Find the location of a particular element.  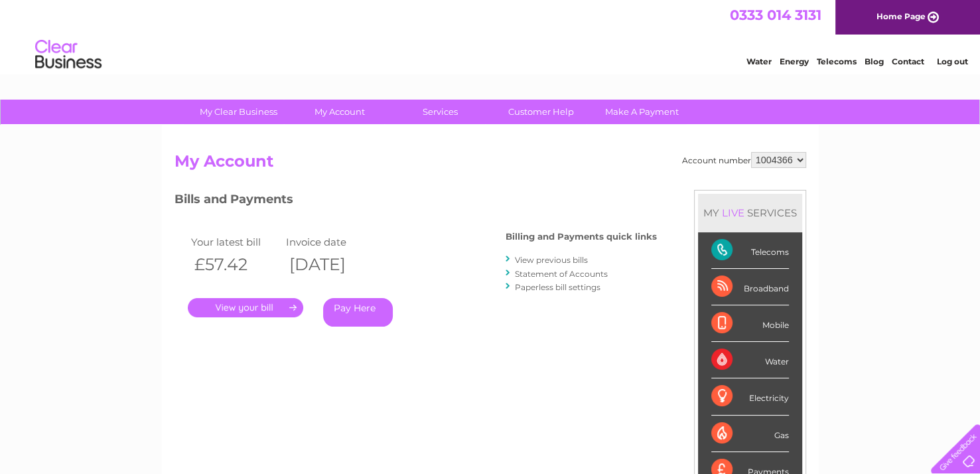

div: Electricity is located at coordinates (750, 396).